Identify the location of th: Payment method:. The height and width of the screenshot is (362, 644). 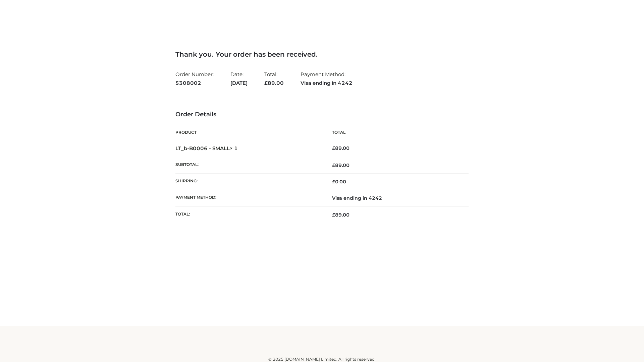
(248, 198).